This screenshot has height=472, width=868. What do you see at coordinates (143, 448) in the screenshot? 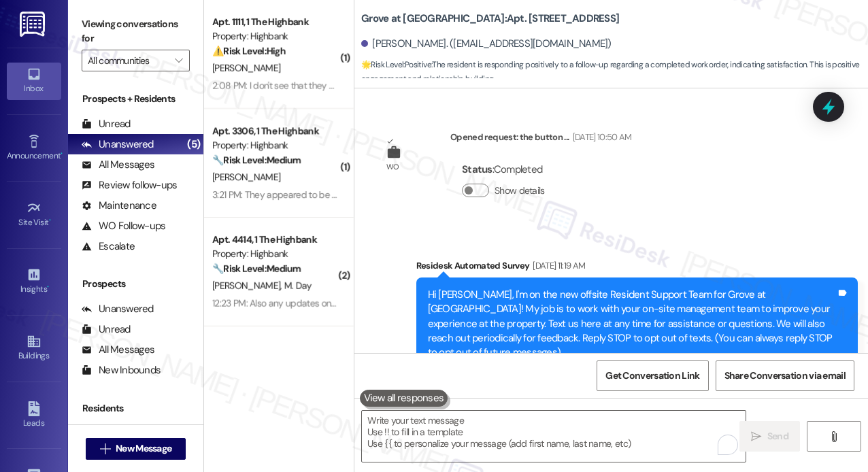
I see `span: New Message` at bounding box center [143, 448].